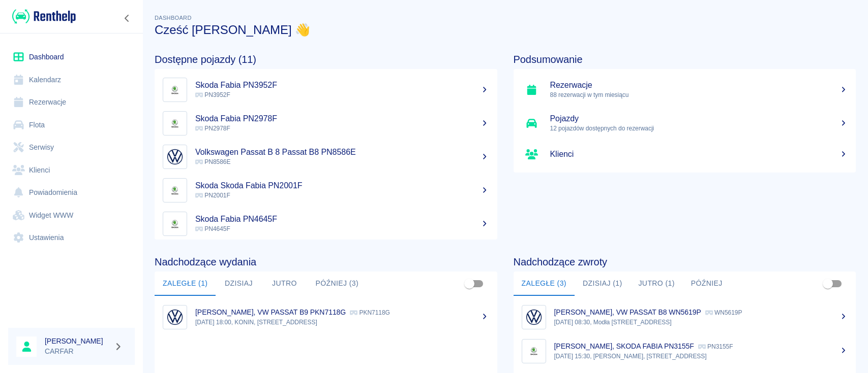  What do you see at coordinates (342, 86) in the screenshot?
I see `h5: Skoda Fabia PN3952F` at bounding box center [342, 86].